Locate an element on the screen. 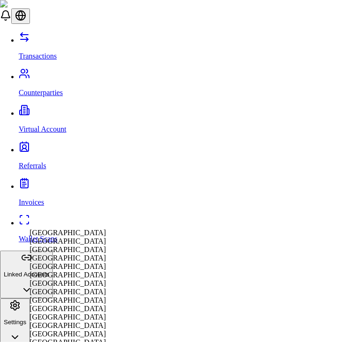 The width and height of the screenshot is (359, 342). p: Wallet Scans is located at coordinates (189, 239).